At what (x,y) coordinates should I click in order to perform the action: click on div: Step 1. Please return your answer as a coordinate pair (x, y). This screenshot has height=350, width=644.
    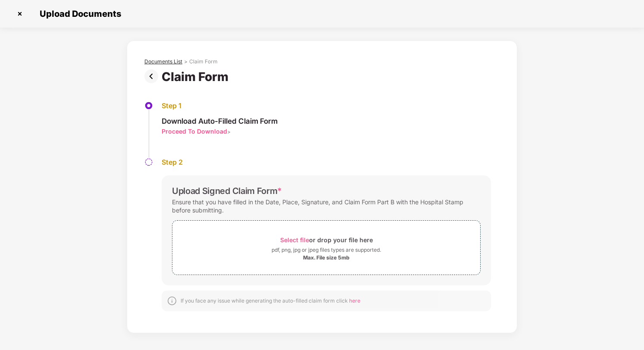
    Looking at the image, I should click on (219, 106).